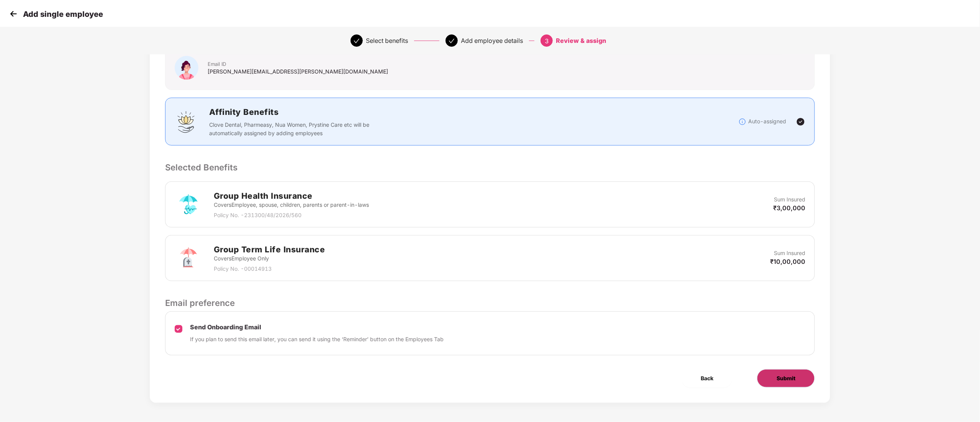 This screenshot has width=980, height=422. Describe the element at coordinates (786, 379) in the screenshot. I see `span: Submit` at that location.